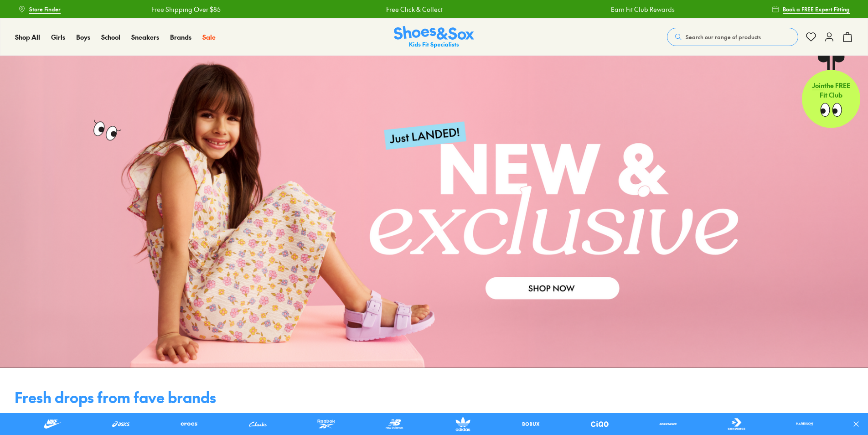  I want to click on a: Brands, so click(180, 37).